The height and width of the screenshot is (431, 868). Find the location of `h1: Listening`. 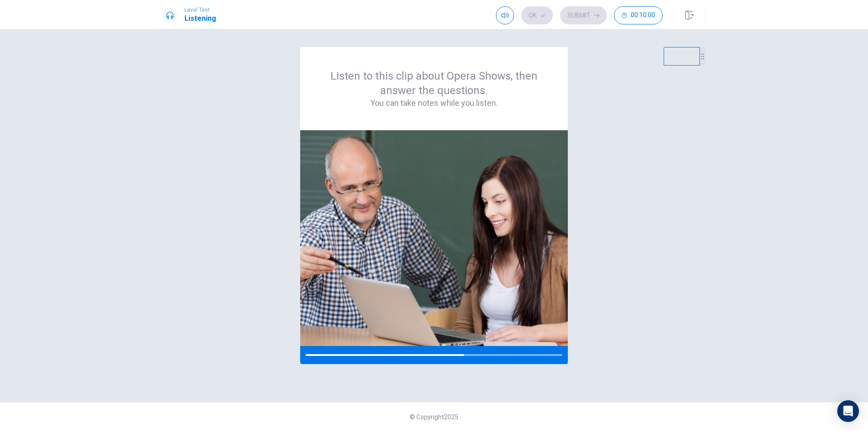

h1: Listening is located at coordinates (200, 19).